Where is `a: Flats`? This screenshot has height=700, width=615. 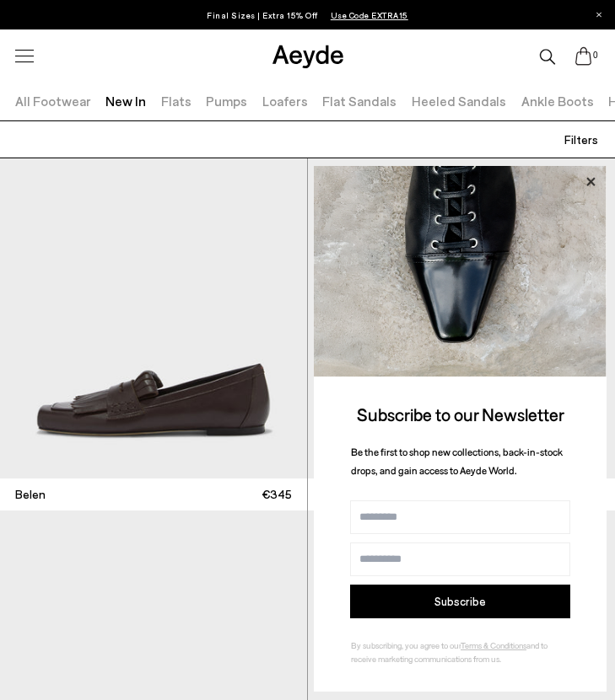
a: Flats is located at coordinates (176, 100).